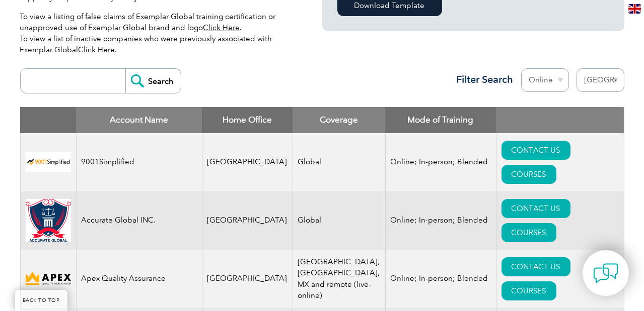 This screenshot has height=311, width=644. What do you see at coordinates (49, 279) in the screenshot?
I see `img: cdfe6d45-392f-f011-8c4d-000d3ad1ee32-logo.png` at bounding box center [49, 279].